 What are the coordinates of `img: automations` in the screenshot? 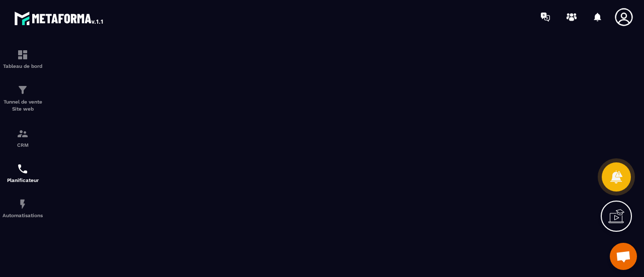 It's located at (22, 204).